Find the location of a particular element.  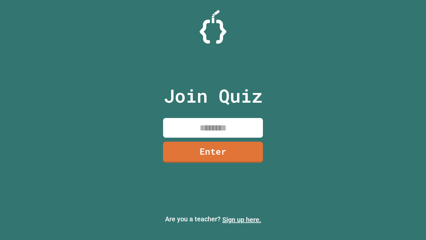

p: Are you a teacher? is located at coordinates (213, 219).